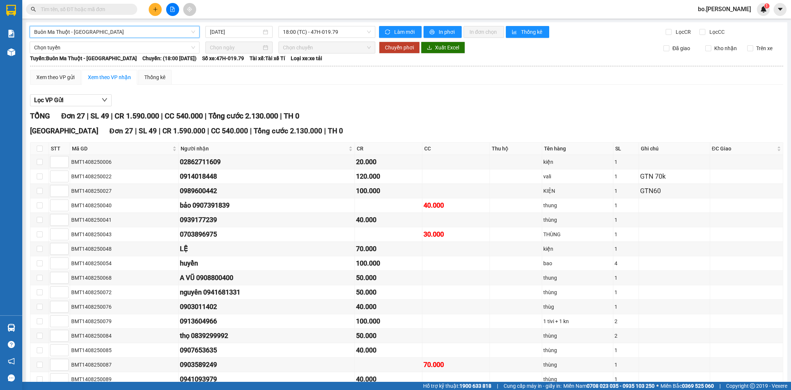 The height and width of the screenshot is (390, 791). What do you see at coordinates (457, 385) in the screenshot?
I see `span: Hỗ trợ kỹ thuật:` at bounding box center [457, 385].